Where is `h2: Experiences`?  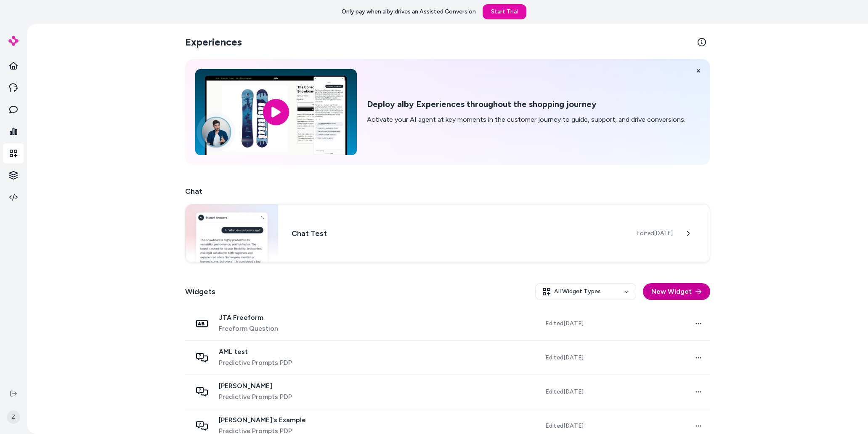
h2: Experiences is located at coordinates (213, 42).